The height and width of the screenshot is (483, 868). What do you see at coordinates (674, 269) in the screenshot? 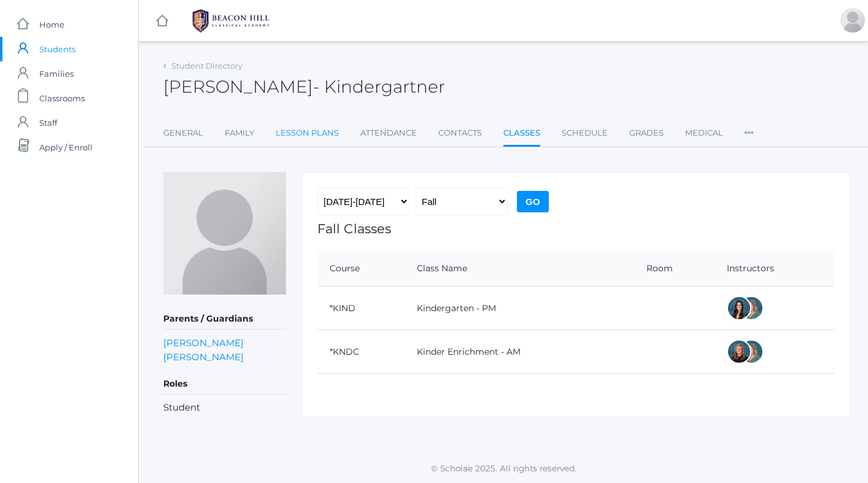
I see `th: Room` at bounding box center [674, 269].